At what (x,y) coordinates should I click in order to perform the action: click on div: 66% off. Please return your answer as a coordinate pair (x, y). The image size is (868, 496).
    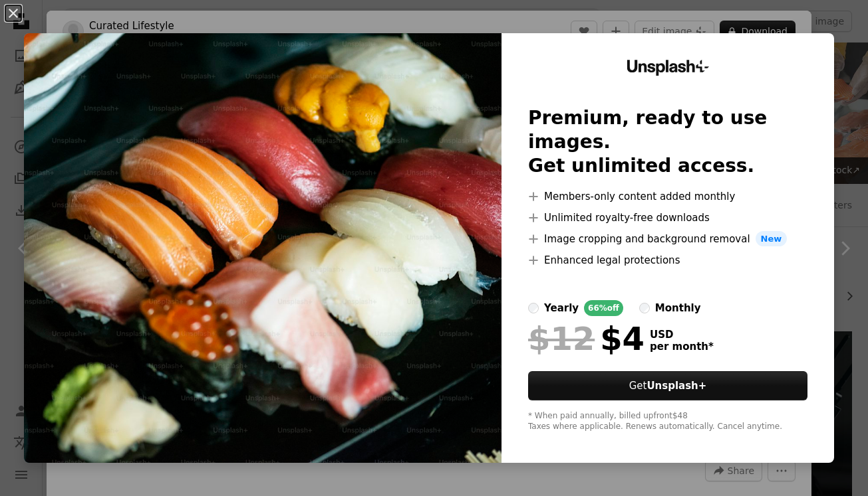
    Looking at the image, I should click on (603, 308).